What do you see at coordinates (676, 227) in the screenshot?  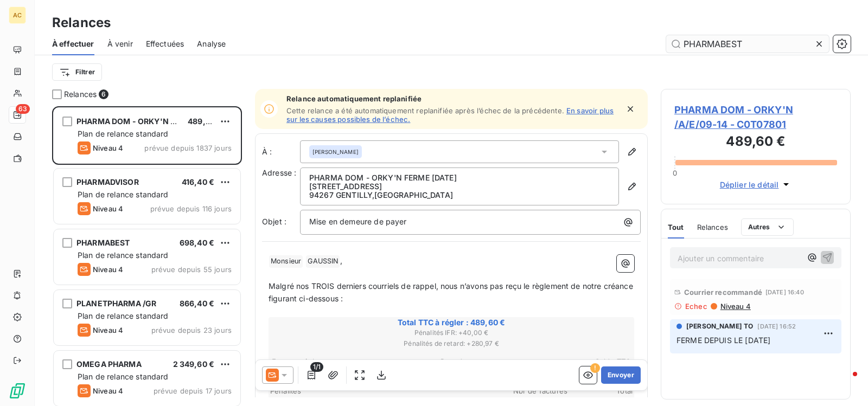 I see `span: Tout` at bounding box center [676, 227].